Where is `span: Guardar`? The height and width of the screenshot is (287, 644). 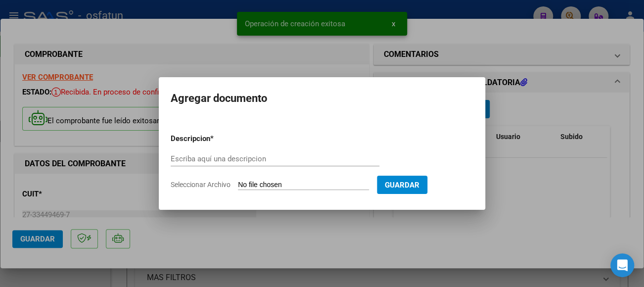
span: Guardar is located at coordinates (402, 186).